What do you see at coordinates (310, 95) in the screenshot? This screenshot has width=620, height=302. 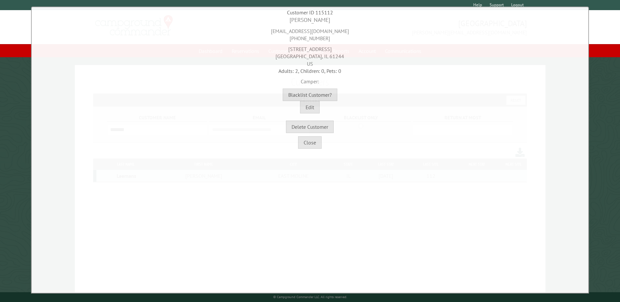 I see `button: Blacklist Customer?` at bounding box center [310, 95].